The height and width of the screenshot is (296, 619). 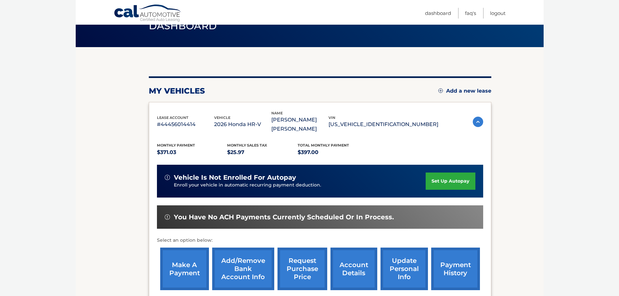 I want to click on span: Monthly sales Tax, so click(x=247, y=145).